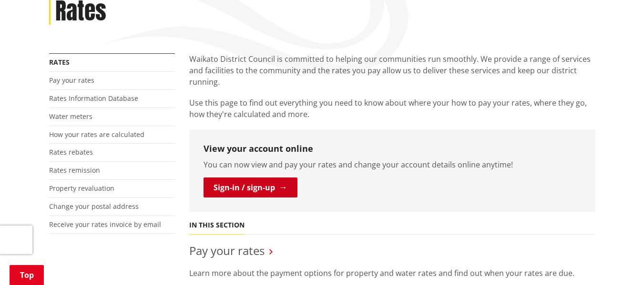 This screenshot has width=644, height=285. Describe the element at coordinates (94, 206) in the screenshot. I see `a: Change your postal address` at that location.